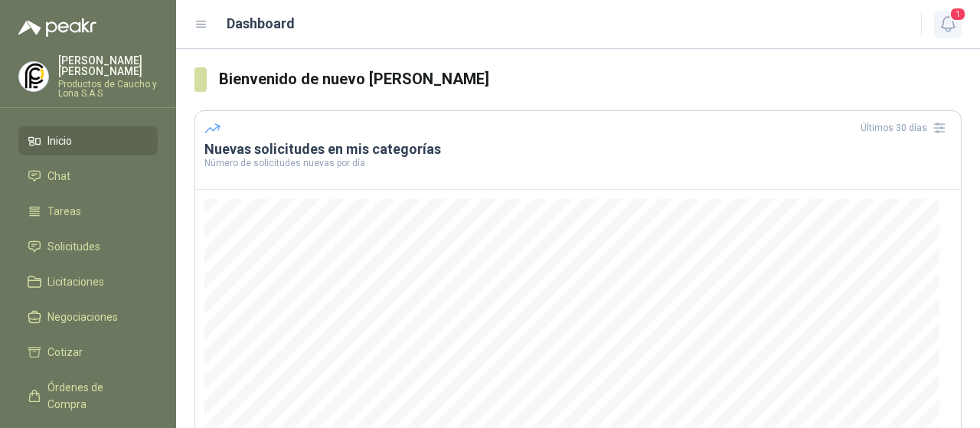  What do you see at coordinates (95, 396) in the screenshot?
I see `span: Órdenes de Compra` at bounding box center [95, 396].